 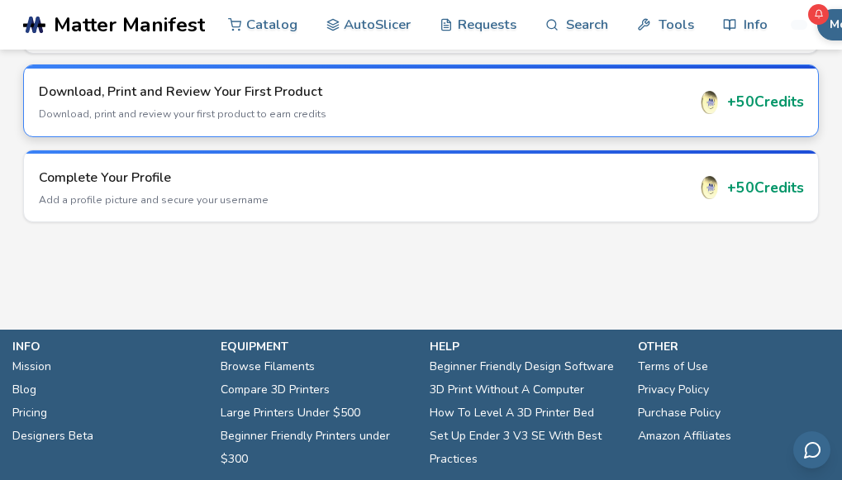 I want to click on p: equipment, so click(x=316, y=346).